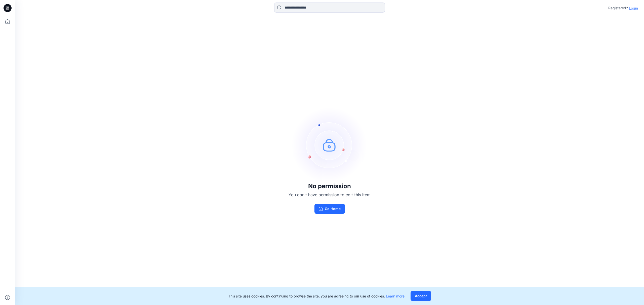 The height and width of the screenshot is (305, 644). Describe the element at coordinates (330, 195) in the screenshot. I see `p: You don't have permission to edit this item` at that location.